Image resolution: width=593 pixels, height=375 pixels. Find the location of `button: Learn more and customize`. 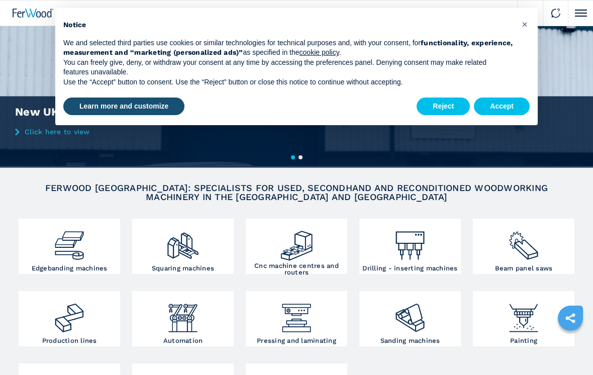

button: Learn more and customize is located at coordinates (124, 106).